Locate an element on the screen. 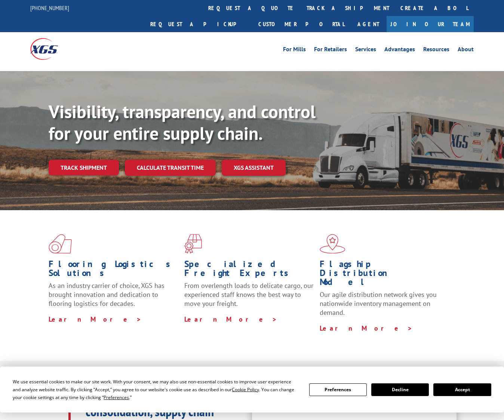  a: Services is located at coordinates (366, 51).